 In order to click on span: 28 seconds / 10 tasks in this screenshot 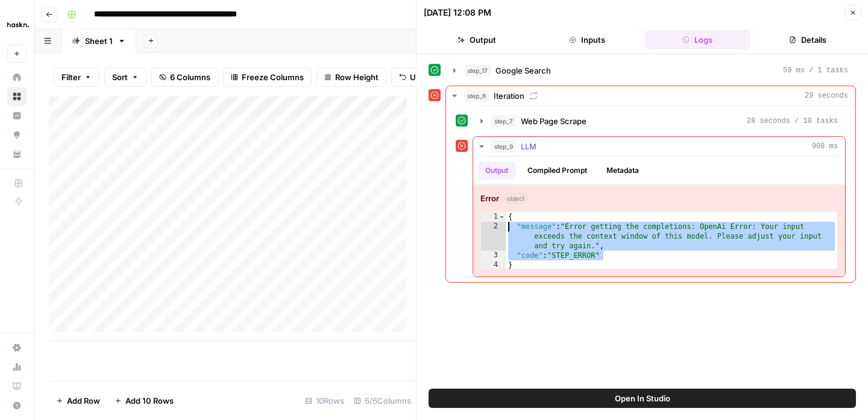, I will do `click(792, 121)`.